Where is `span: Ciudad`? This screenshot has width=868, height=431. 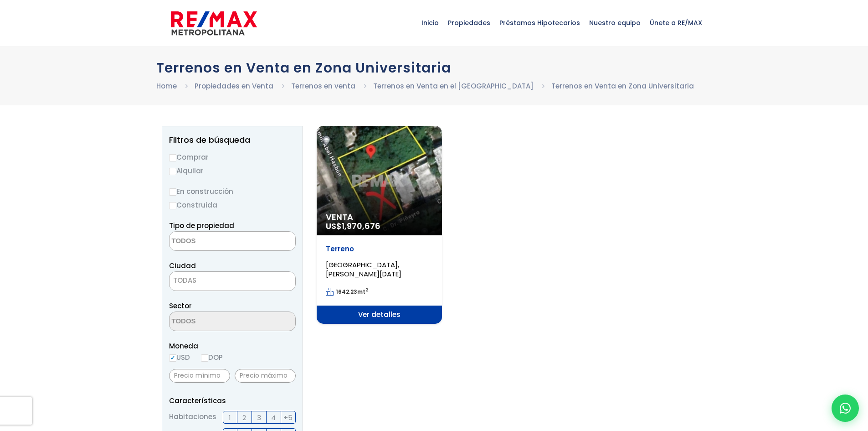 span: Ciudad is located at coordinates (183, 266).